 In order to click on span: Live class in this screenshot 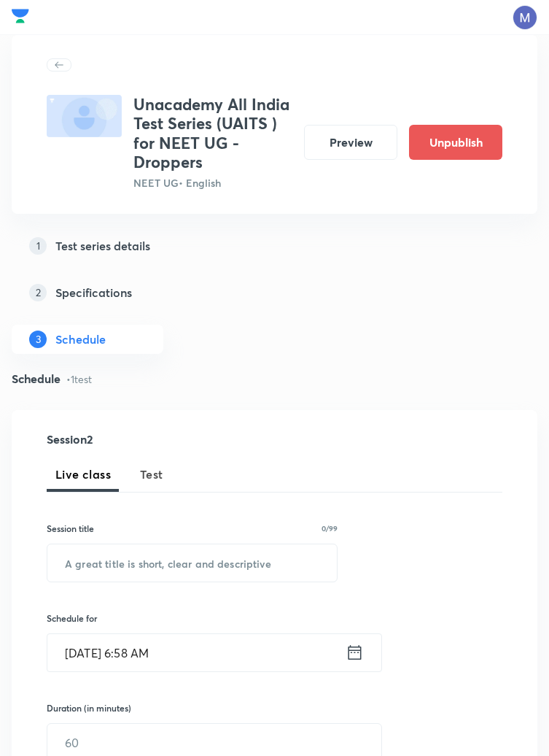, I will do `click(83, 474)`.